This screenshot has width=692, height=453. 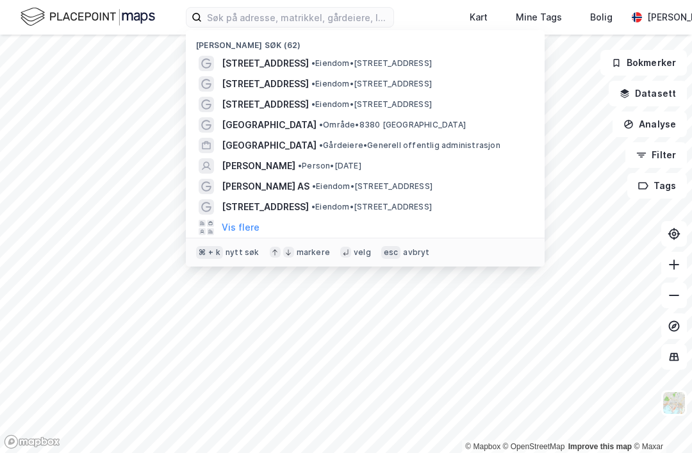 I want to click on div: Kontrollprogram for chat, so click(x=660, y=422).